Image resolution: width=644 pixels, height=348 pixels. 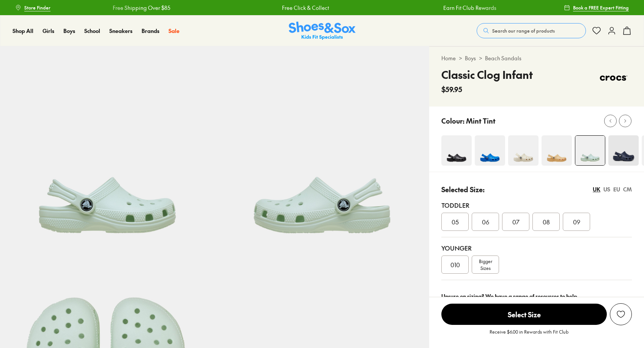 I want to click on div: Toddler, so click(x=536, y=205).